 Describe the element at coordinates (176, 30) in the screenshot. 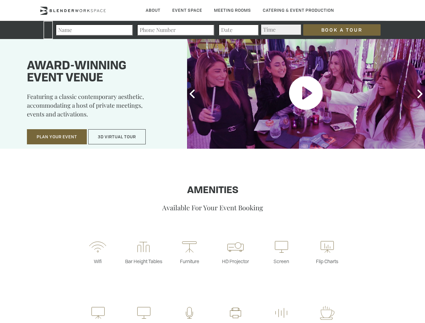

I see `input: Phone Number` at that location.